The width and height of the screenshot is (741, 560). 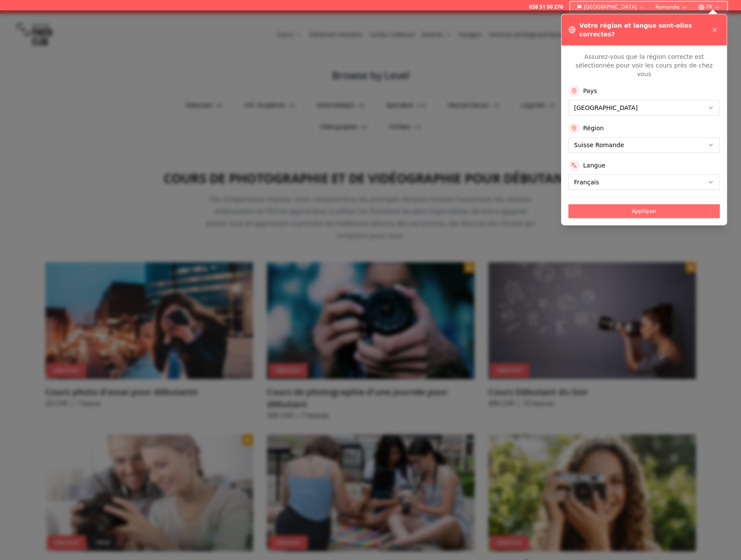 I want to click on label: Langue, so click(x=595, y=166).